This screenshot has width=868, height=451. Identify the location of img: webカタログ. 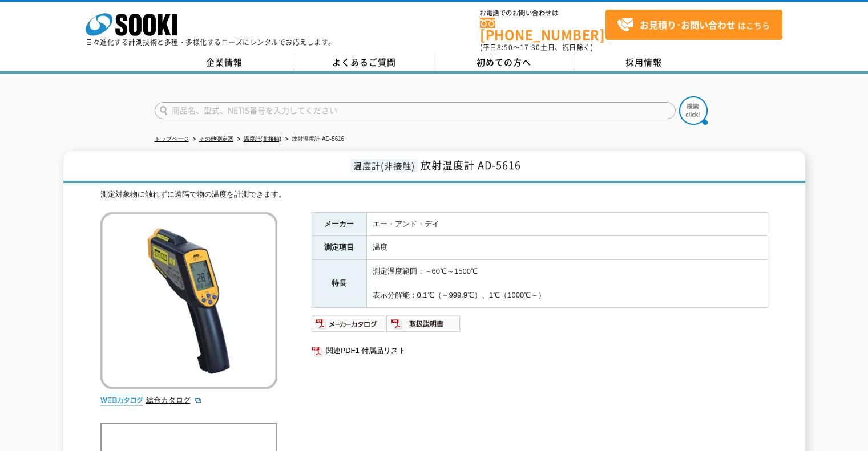
(122, 401).